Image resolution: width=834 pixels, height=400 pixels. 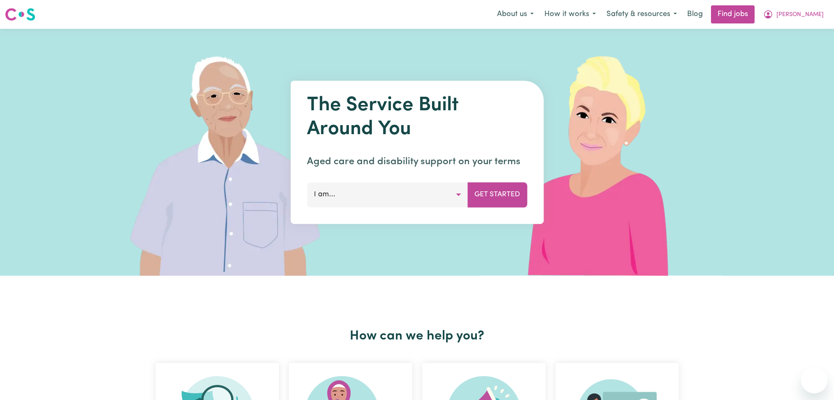 What do you see at coordinates (417, 162) in the screenshot?
I see `p: Aged care and disability support on your terms` at bounding box center [417, 162].